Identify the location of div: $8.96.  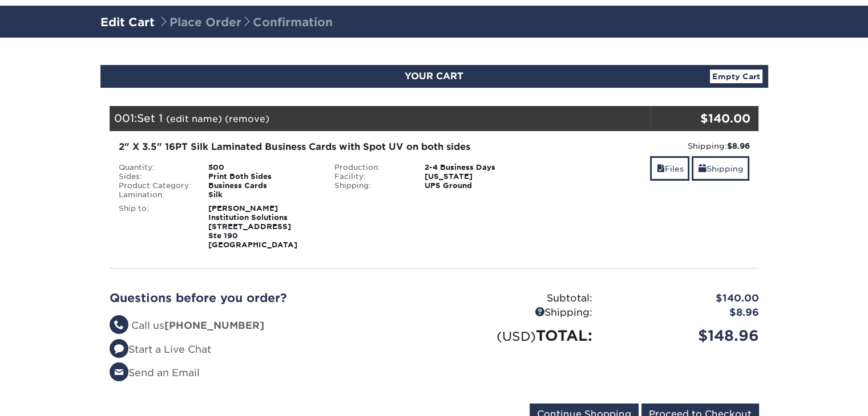
(684, 313).